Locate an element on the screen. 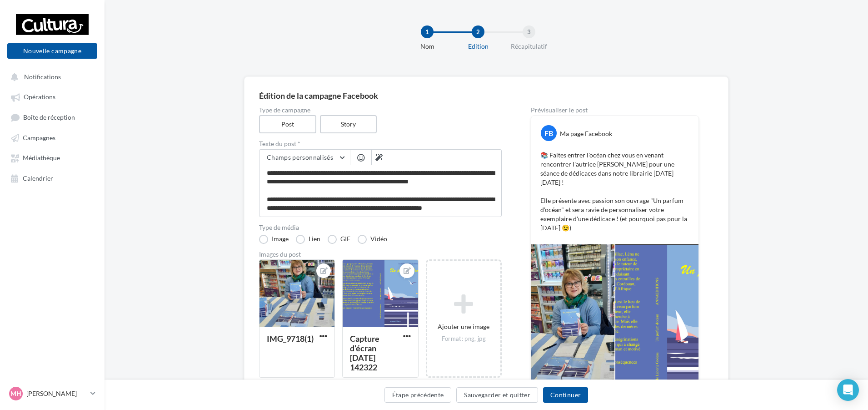  button: Continuer is located at coordinates (565, 395).